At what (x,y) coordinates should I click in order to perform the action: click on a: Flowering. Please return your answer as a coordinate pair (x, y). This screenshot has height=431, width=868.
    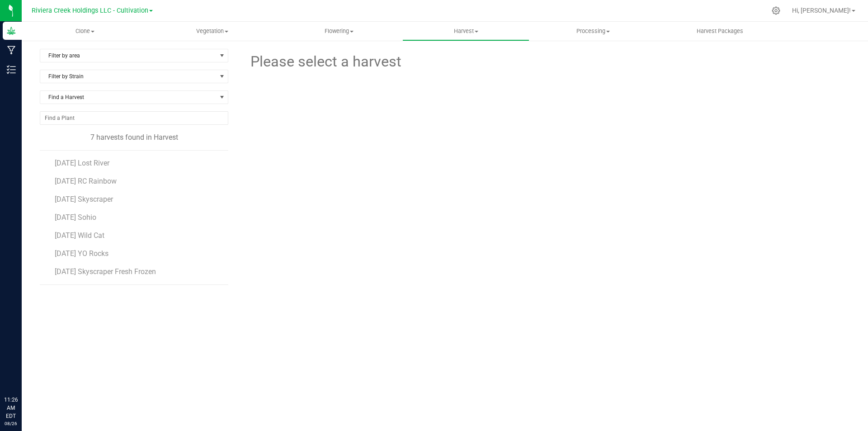
    Looking at the image, I should click on (339, 31).